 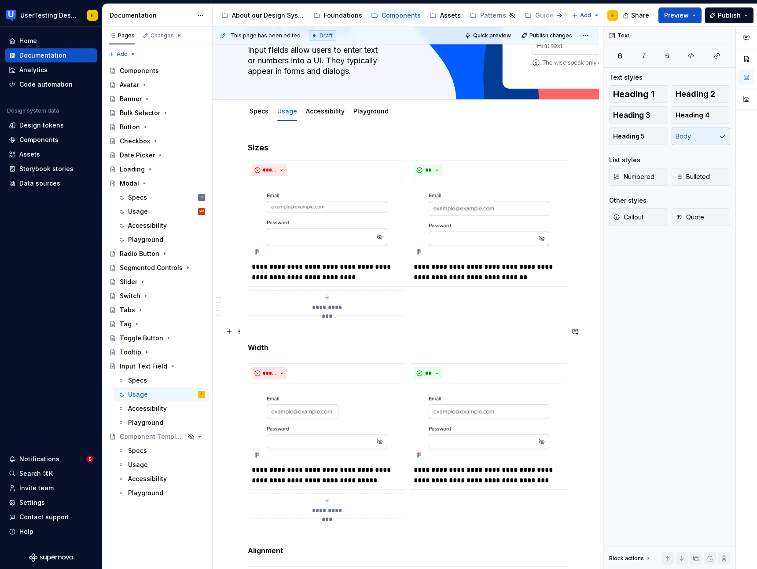 I want to click on span: 5, so click(x=90, y=459).